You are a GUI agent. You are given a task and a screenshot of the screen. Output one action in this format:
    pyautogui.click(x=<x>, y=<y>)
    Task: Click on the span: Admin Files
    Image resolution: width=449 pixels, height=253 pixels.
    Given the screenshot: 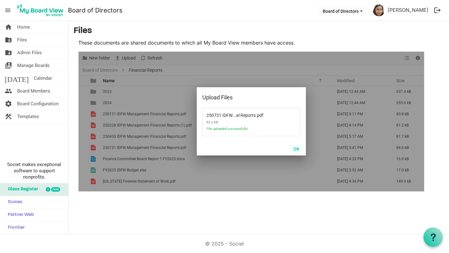 What is the action you would take?
    pyautogui.click(x=29, y=53)
    